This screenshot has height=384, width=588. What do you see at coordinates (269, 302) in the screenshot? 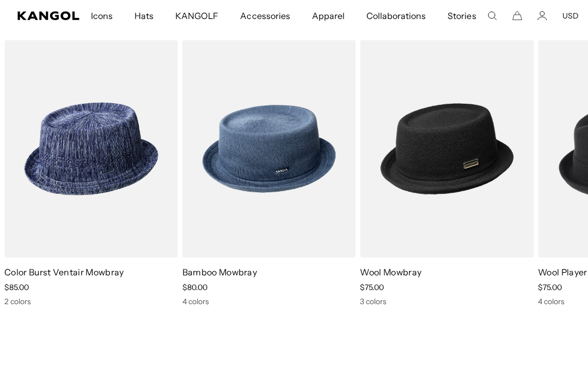
I see `div: 4 colors` at bounding box center [269, 302].